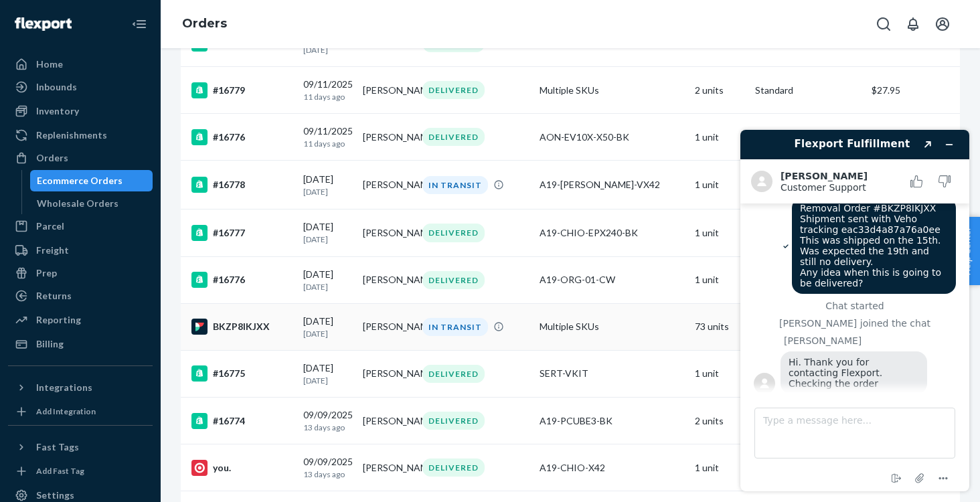 The height and width of the screenshot is (502, 980). Describe the element at coordinates (328, 427) in the screenshot. I see `p: 13 days ago` at that location.